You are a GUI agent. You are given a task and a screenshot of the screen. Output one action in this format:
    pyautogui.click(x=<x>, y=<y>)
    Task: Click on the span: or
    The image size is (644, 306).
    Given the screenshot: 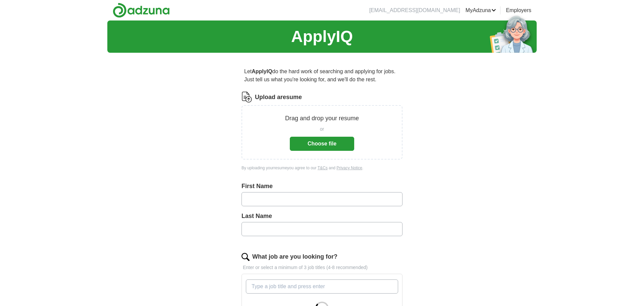 What is the action you would take?
    pyautogui.click(x=322, y=129)
    